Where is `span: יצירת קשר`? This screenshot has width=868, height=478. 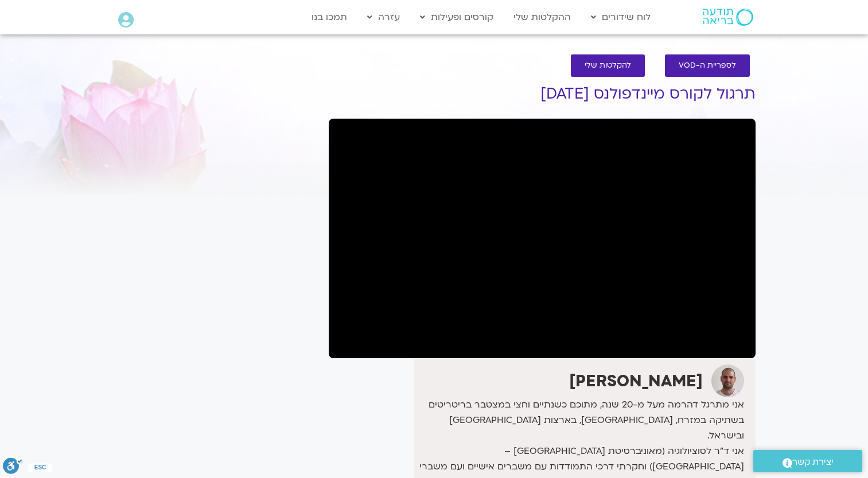 span: יצירת קשר is located at coordinates (813, 462).